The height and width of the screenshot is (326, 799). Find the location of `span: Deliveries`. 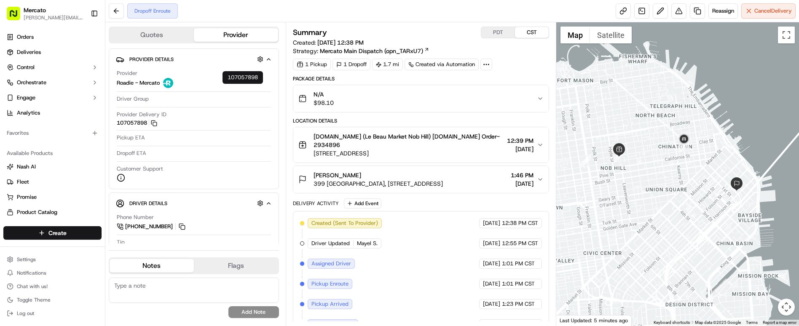

span: Deliveries is located at coordinates (29, 52).